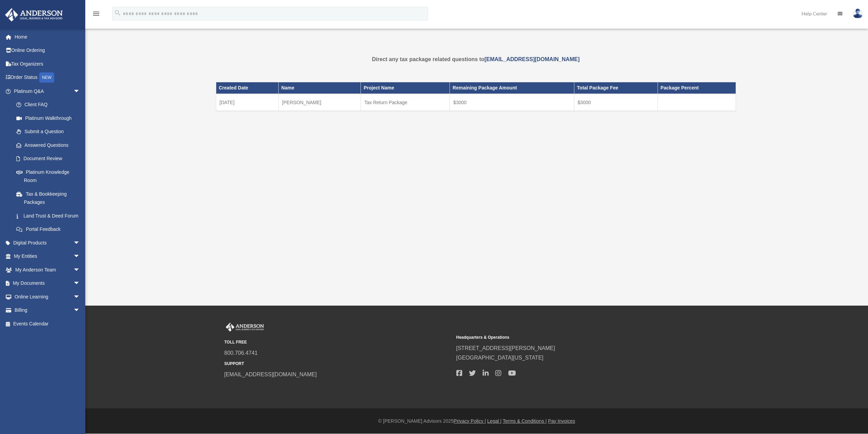 The image size is (868, 434). Describe the element at coordinates (48, 243) in the screenshot. I see `a: Digital Productsarrow_drop_down` at that location.